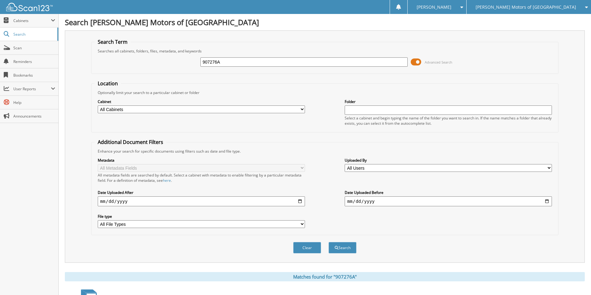 This screenshot has height=295, width=591. What do you see at coordinates (448, 101) in the screenshot?
I see `label: Folder` at bounding box center [448, 101].